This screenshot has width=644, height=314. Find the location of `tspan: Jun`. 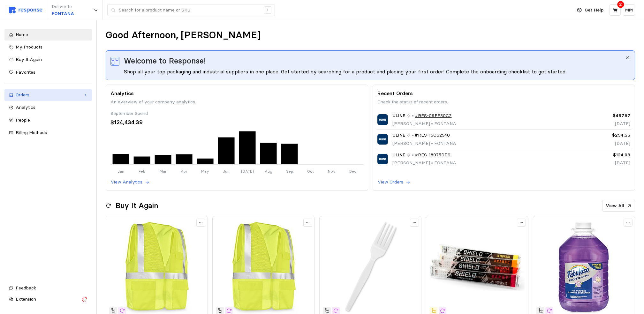

tspan: Jun is located at coordinates (226, 171).